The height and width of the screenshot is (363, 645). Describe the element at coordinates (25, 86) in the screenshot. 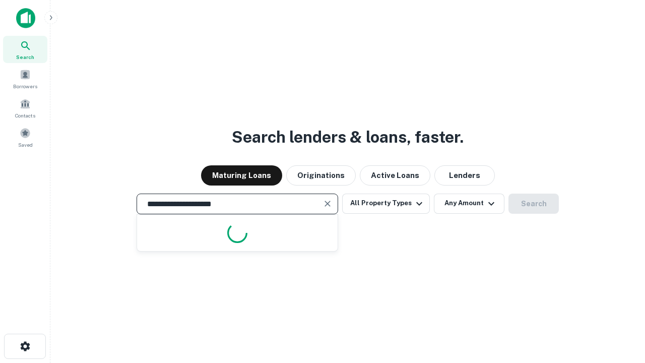

I see `span: Borrowers` at that location.